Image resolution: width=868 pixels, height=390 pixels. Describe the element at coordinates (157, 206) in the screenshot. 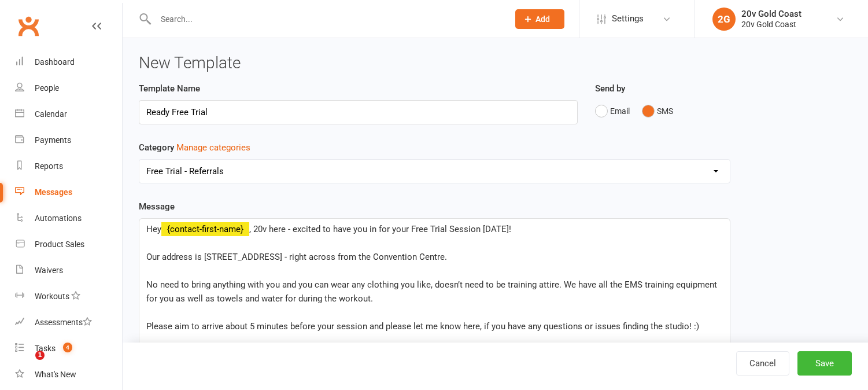

I see `label: Message` at that location.